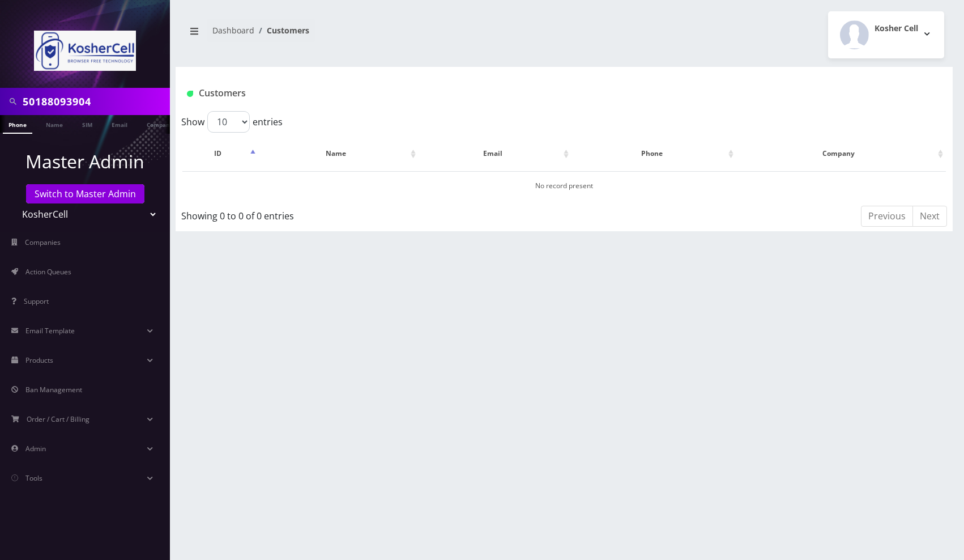 The width and height of the screenshot is (964, 560). What do you see at coordinates (120, 124) in the screenshot?
I see `a: Email` at bounding box center [120, 124].